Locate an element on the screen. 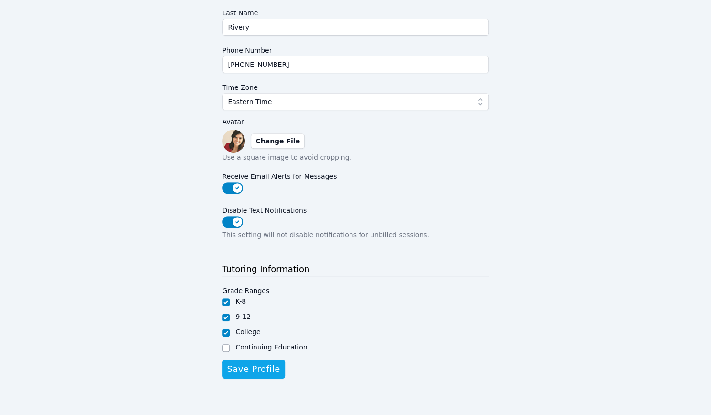 The width and height of the screenshot is (711, 415). p: Use a square image to avoid cropping. is located at coordinates (355, 157).